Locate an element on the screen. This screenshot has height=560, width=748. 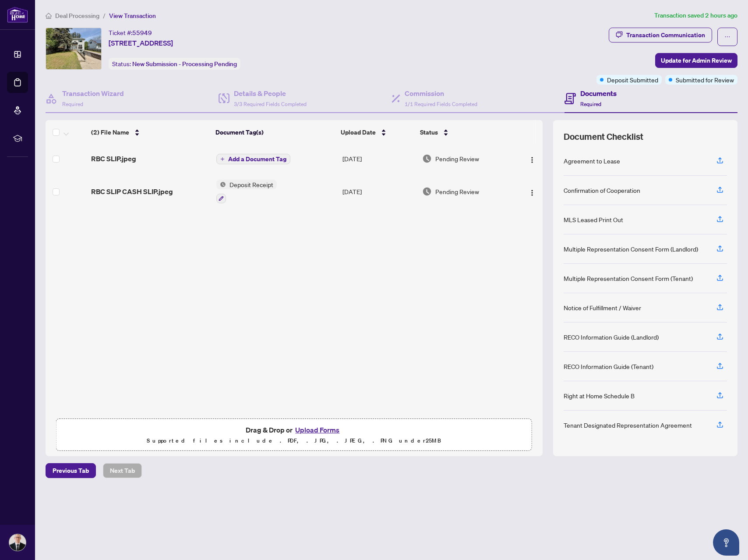
button: Open asap is located at coordinates (726, 542).